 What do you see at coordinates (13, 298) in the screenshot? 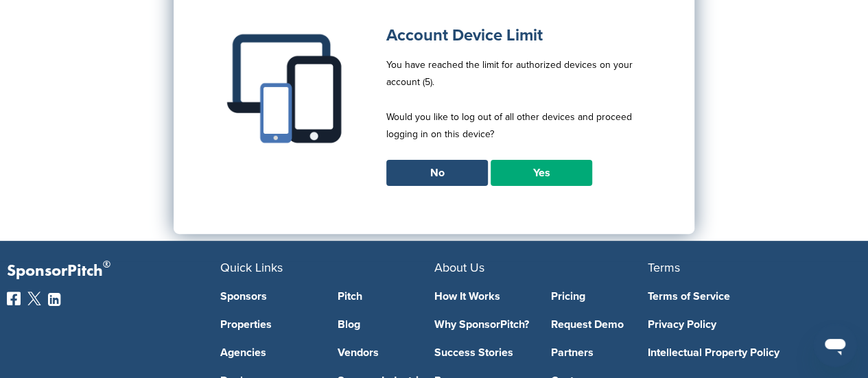
I see `img: Facebook` at bounding box center [13, 298].